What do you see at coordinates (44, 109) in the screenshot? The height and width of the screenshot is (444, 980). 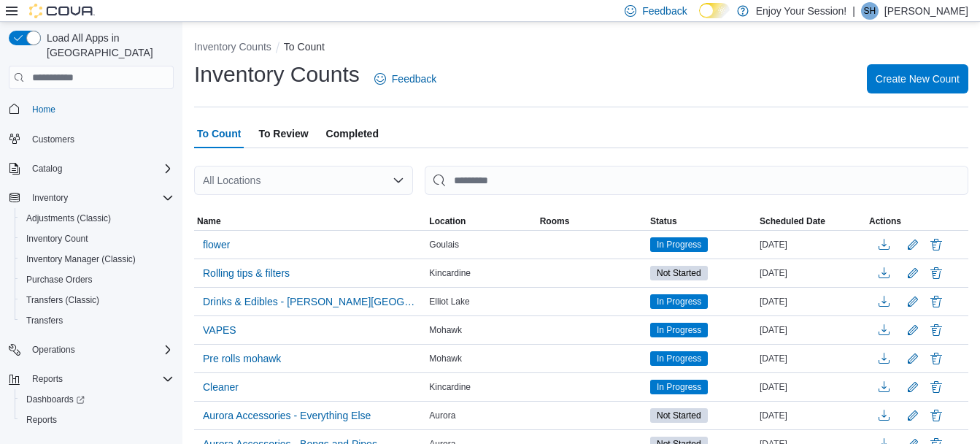 I see `a: Home` at bounding box center [44, 109].